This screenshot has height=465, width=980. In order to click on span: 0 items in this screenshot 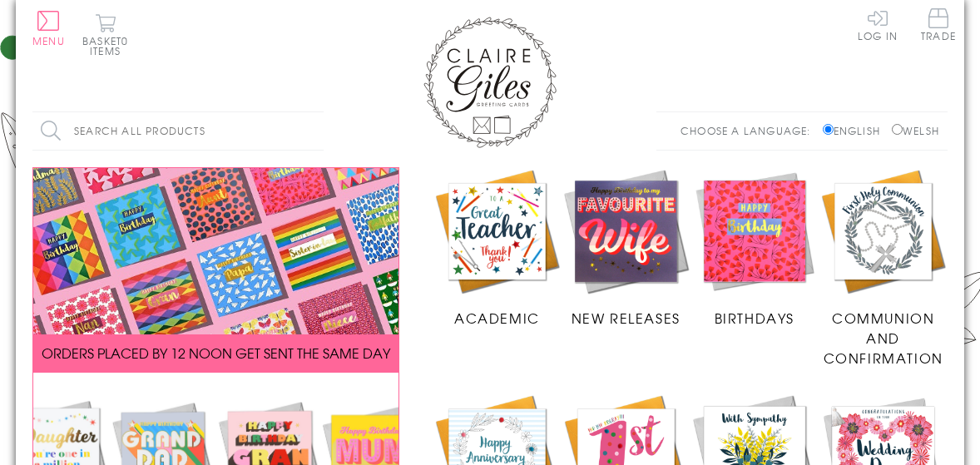, I will do `click(109, 46)`.